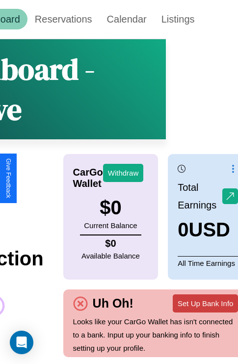  What do you see at coordinates (200, 196) in the screenshot?
I see `p: Total Earnings` at bounding box center [200, 196].